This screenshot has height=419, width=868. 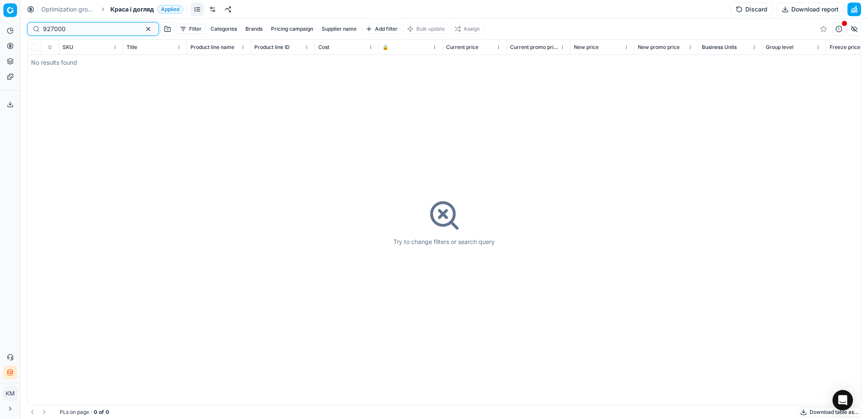 I want to click on span: Cost, so click(x=324, y=47).